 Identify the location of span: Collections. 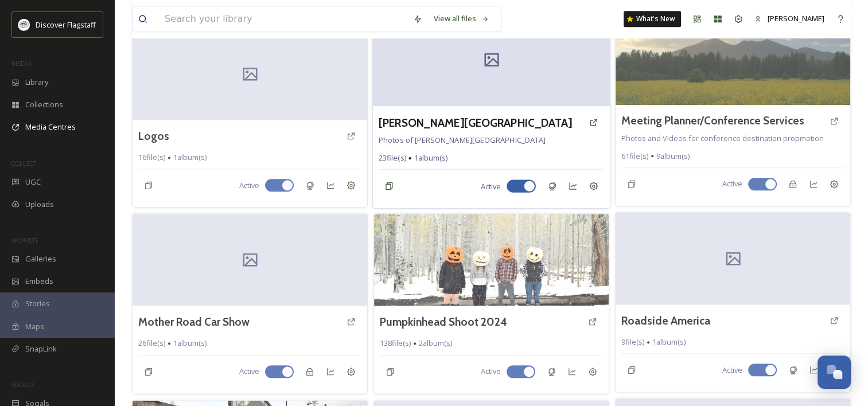
(44, 104).